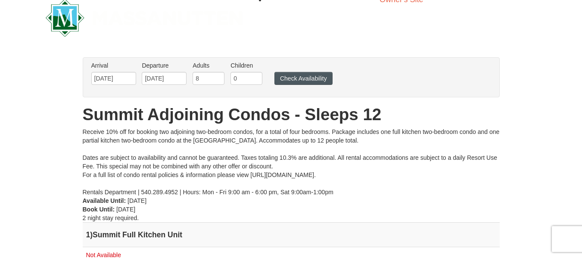 The width and height of the screenshot is (582, 258). I want to click on span: 2 night stay required., so click(111, 218).